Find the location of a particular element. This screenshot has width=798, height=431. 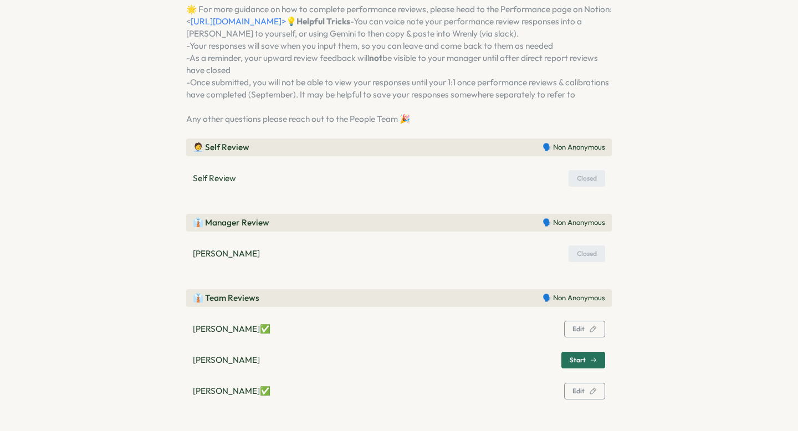

span: Start is located at coordinates (578, 360).